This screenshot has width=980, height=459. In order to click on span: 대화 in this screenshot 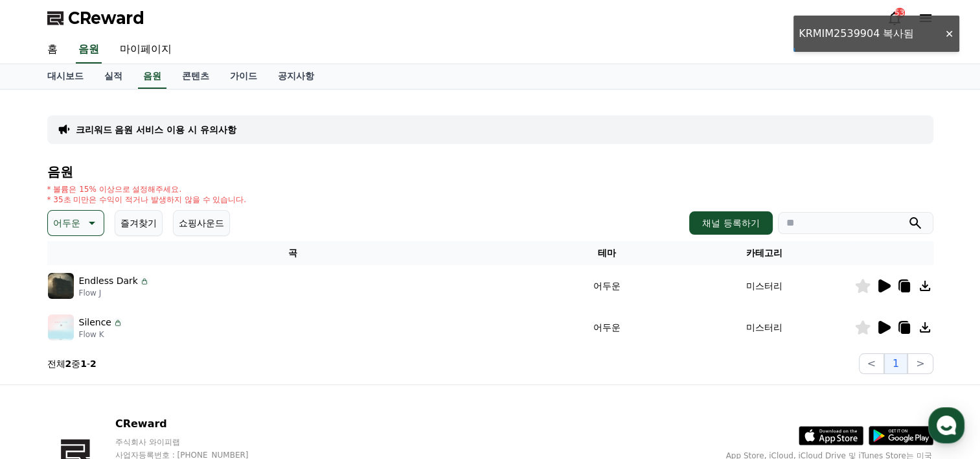, I will do `click(126, 376)`.